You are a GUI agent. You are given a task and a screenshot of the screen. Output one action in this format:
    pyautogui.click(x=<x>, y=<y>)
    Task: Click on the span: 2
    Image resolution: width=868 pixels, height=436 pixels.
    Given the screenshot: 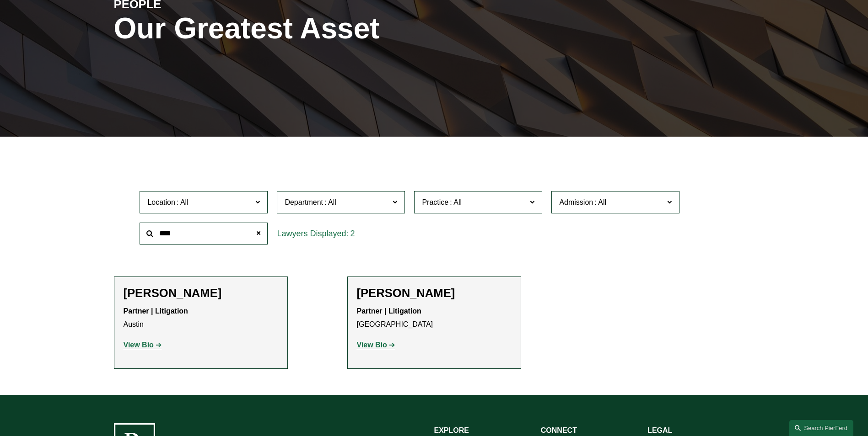 What is the action you would take?
    pyautogui.click(x=352, y=234)
    